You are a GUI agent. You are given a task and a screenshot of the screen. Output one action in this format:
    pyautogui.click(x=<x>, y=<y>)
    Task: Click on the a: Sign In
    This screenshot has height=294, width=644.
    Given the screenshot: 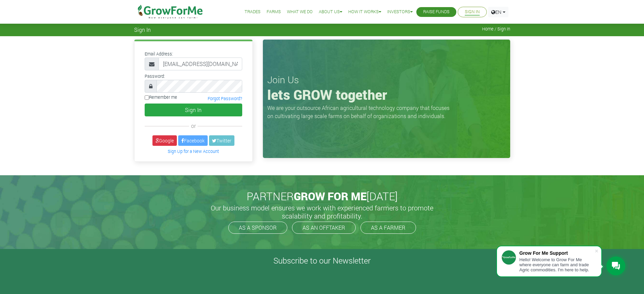 What is the action you would take?
    pyautogui.click(x=472, y=12)
    